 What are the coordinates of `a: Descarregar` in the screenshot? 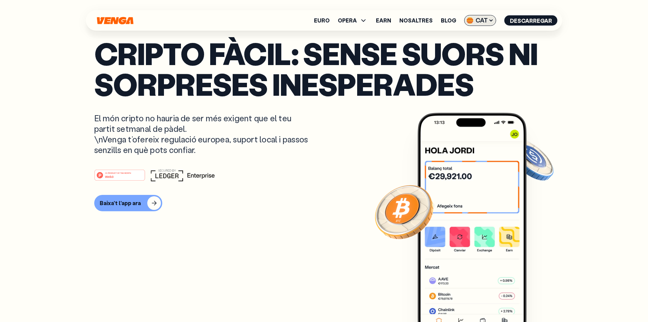 It's located at (531, 20).